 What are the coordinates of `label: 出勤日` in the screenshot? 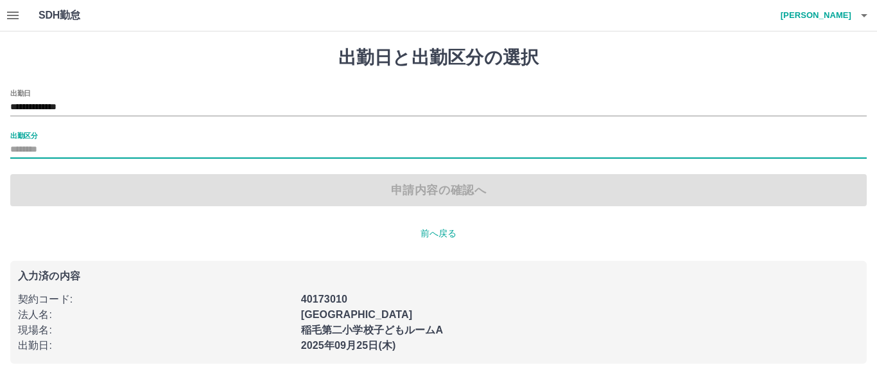 It's located at (21, 92).